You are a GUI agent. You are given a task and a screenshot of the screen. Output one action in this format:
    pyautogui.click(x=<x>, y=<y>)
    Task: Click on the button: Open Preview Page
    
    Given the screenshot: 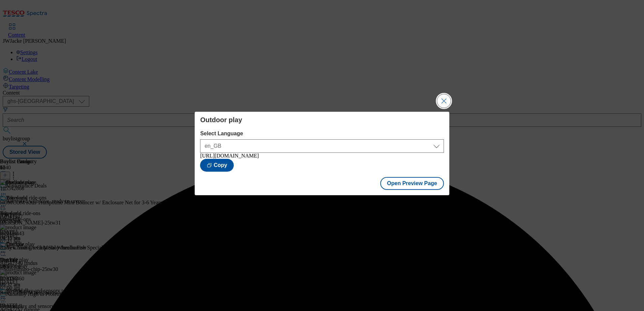 What is the action you would take?
    pyautogui.click(x=412, y=184)
    